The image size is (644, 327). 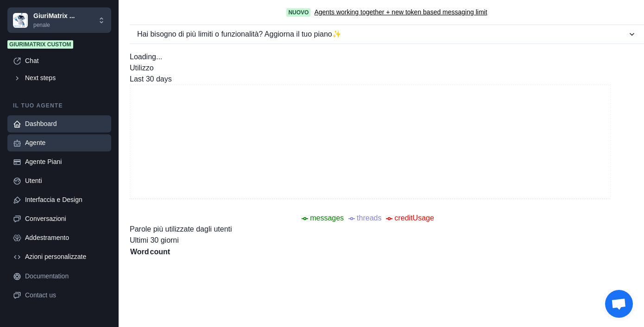 I want to click on div: Conversazioni, so click(x=66, y=219).